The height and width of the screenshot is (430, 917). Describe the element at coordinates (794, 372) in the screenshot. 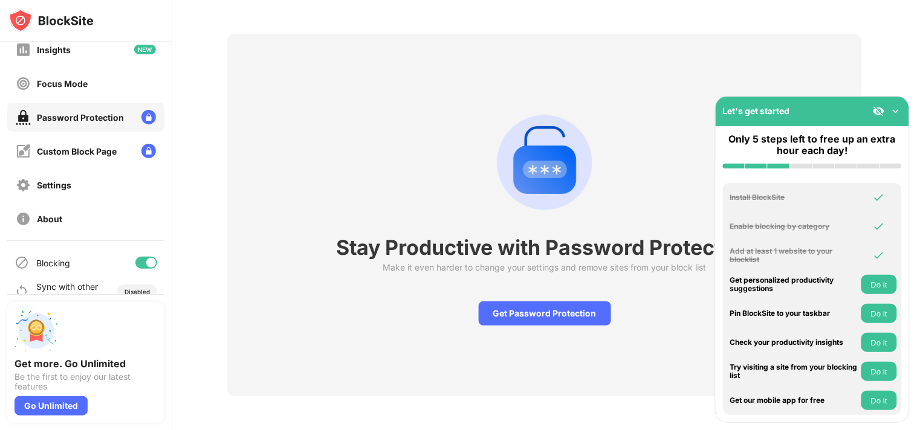

I see `div: Try visiting a site from your blocking list` at that location.